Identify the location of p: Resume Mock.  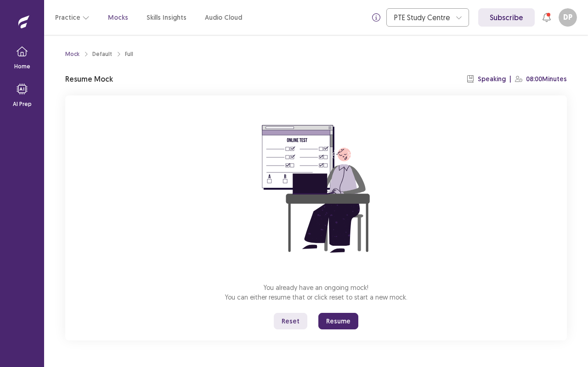
(90, 79).